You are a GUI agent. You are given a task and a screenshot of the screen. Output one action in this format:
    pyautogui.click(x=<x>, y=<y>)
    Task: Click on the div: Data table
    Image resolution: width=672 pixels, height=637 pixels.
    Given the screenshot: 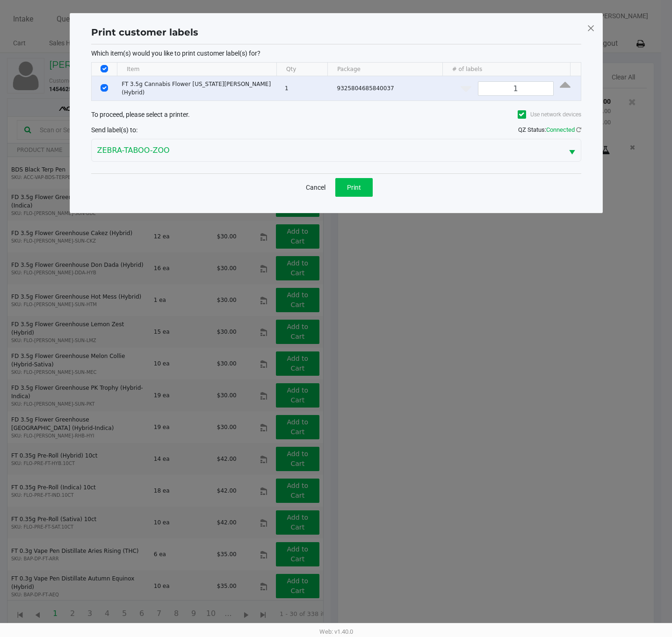 What is the action you would take?
    pyautogui.click(x=336, y=81)
    